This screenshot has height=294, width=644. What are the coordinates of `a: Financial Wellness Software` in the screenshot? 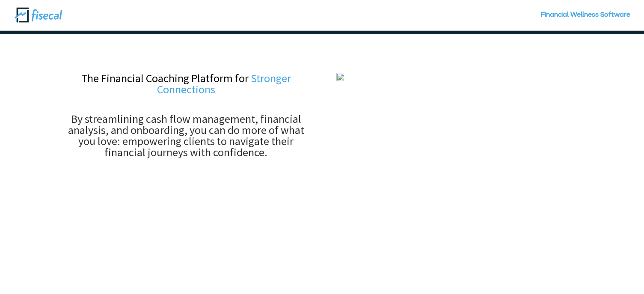 It's located at (585, 21).